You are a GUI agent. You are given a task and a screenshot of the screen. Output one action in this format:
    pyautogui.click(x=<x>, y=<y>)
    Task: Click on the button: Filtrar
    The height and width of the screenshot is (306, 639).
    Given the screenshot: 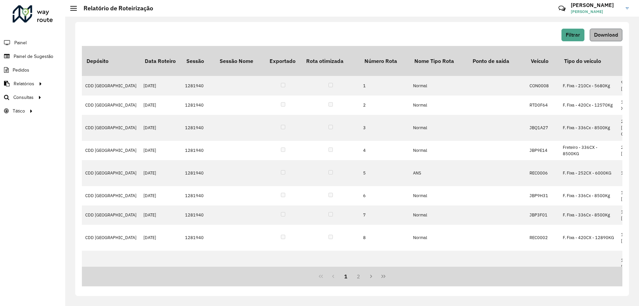 What is the action you would take?
    pyautogui.click(x=573, y=35)
    